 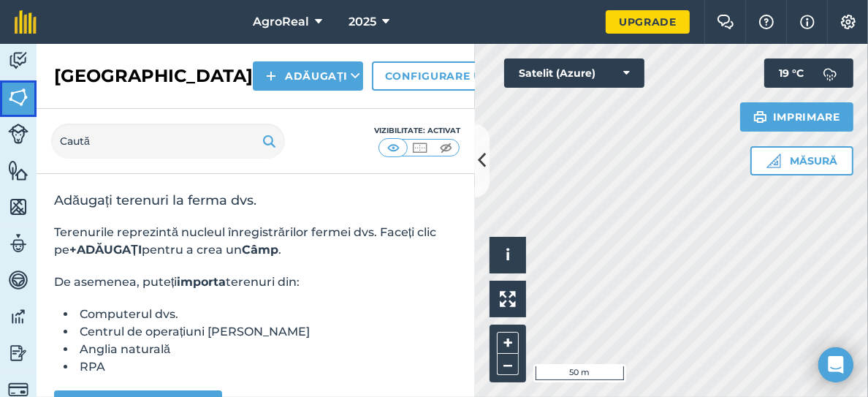 What do you see at coordinates (417, 131) in the screenshot?
I see `div: Vizibilitate: Activat` at bounding box center [417, 131].